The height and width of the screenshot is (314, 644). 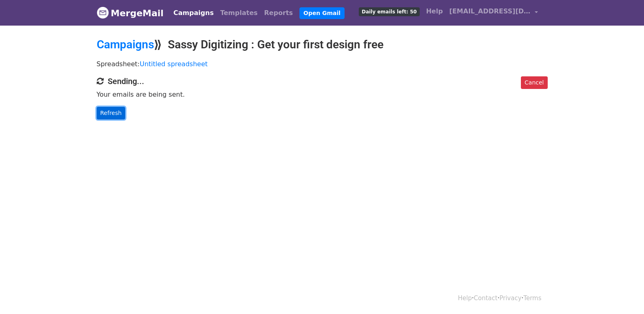 What do you see at coordinates (173, 64) in the screenshot?
I see `a: Untitled spreadsheet` at bounding box center [173, 64].